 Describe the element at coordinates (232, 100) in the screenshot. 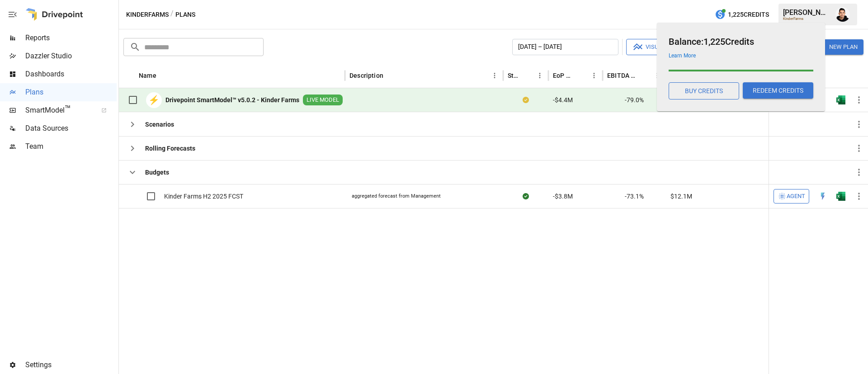

I see `b: Drivepoint SmartModel™ v5.0.2 - Kinder Farms` at that location.